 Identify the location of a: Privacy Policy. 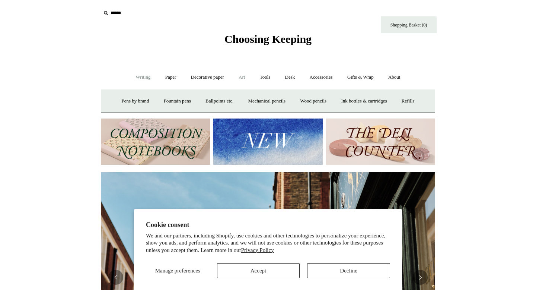
(258, 250).